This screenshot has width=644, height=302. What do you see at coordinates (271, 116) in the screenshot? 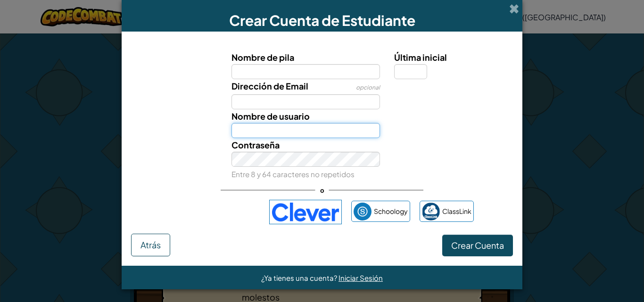
I see `span: Nombre de usuario` at bounding box center [271, 116].